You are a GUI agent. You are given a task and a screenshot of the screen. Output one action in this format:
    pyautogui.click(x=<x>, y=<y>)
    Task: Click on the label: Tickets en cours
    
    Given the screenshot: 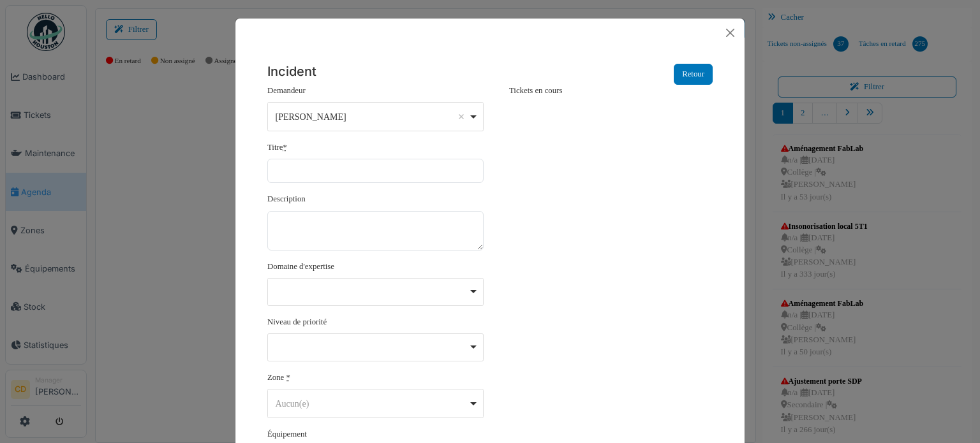 What is the action you would take?
    pyautogui.click(x=604, y=90)
    